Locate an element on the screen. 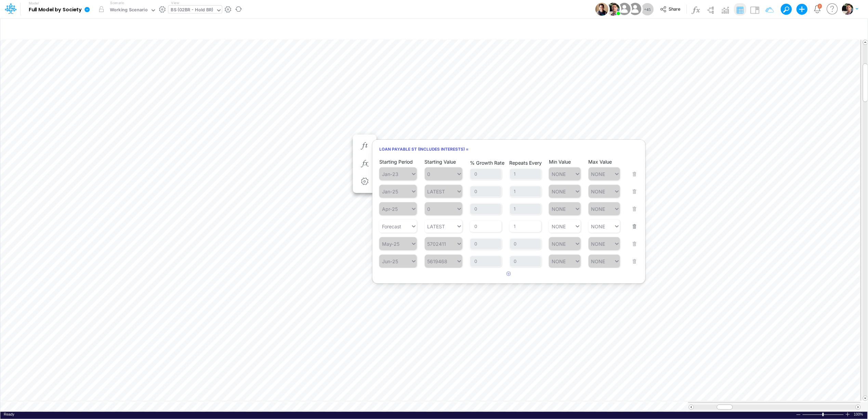 The image size is (868, 419). button: Remove row is located at coordinates (632, 222).